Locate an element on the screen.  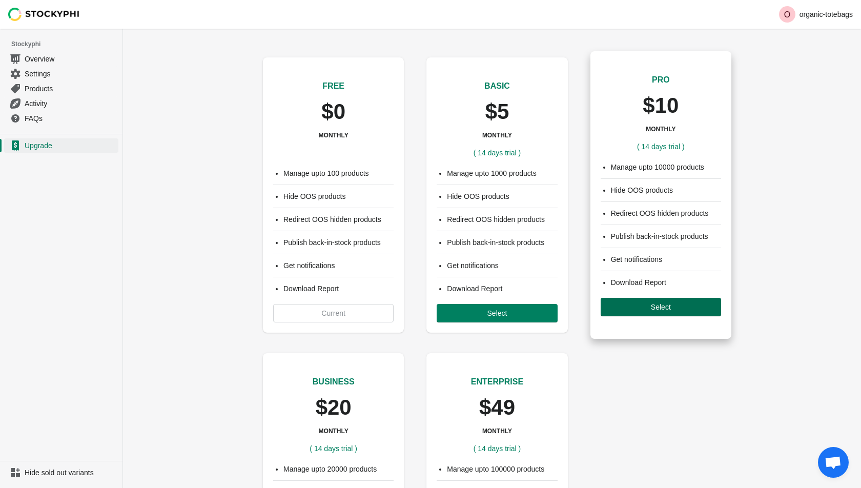
span: FREE is located at coordinates (333, 86).